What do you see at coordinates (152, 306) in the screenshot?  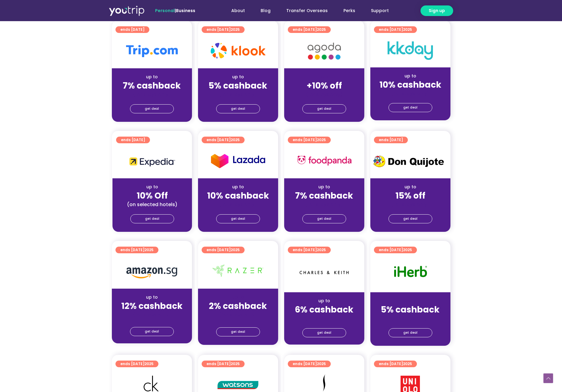 I see `strong: 12% cashback` at bounding box center [152, 306].